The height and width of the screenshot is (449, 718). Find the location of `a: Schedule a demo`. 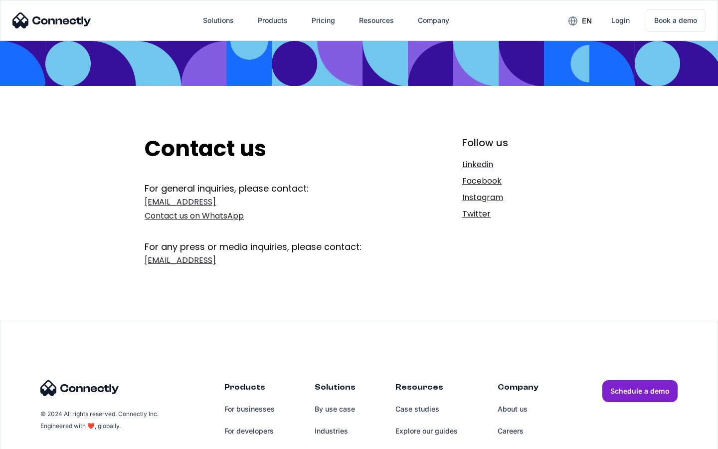

a: Schedule a demo is located at coordinates (640, 391).